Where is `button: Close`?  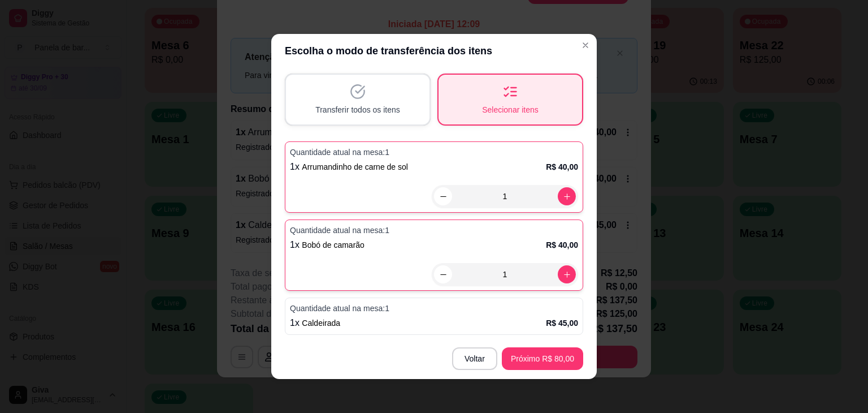 button: Close is located at coordinates (585, 46).